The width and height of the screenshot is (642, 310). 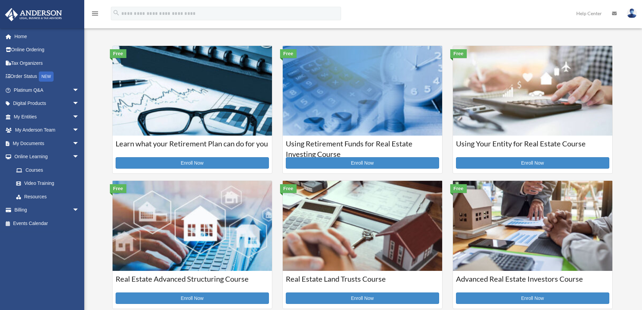 What do you see at coordinates (47, 130) in the screenshot?
I see `a: My Anderson Teamarrow_drop_down` at bounding box center [47, 130].